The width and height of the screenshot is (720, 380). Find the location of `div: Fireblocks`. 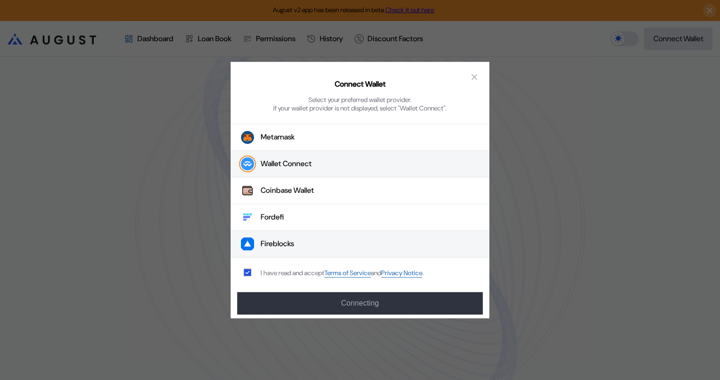

div: Fireblocks is located at coordinates (277, 244).